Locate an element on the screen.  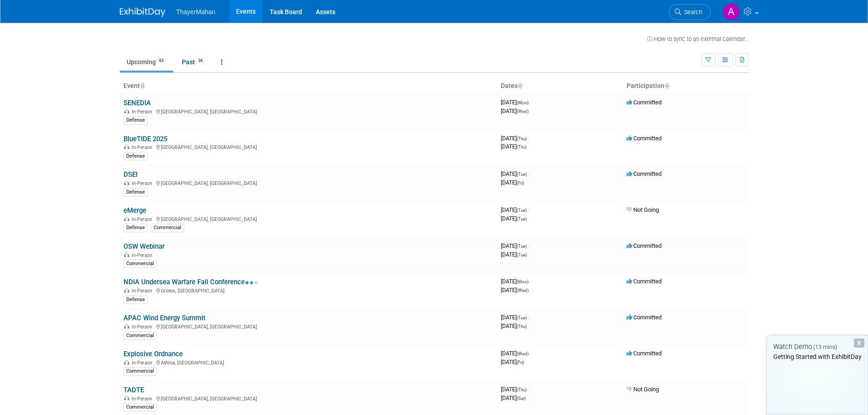
a: eMerge is located at coordinates (135, 210).